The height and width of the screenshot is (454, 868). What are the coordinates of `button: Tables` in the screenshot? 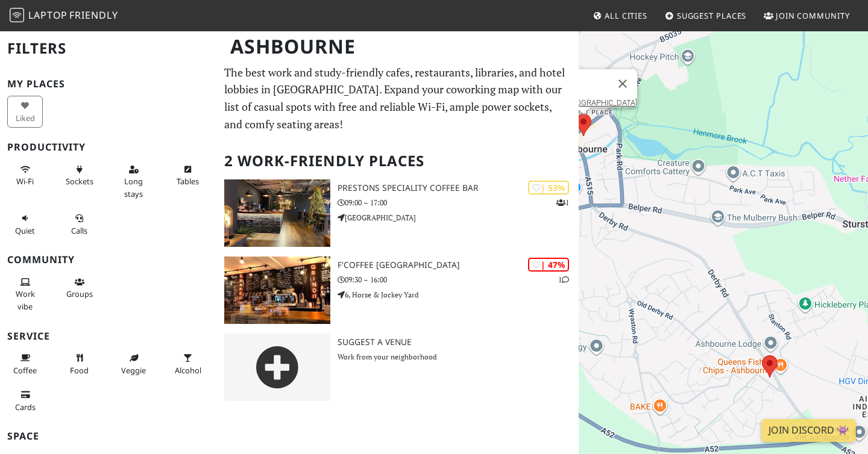 It's located at (187, 175).